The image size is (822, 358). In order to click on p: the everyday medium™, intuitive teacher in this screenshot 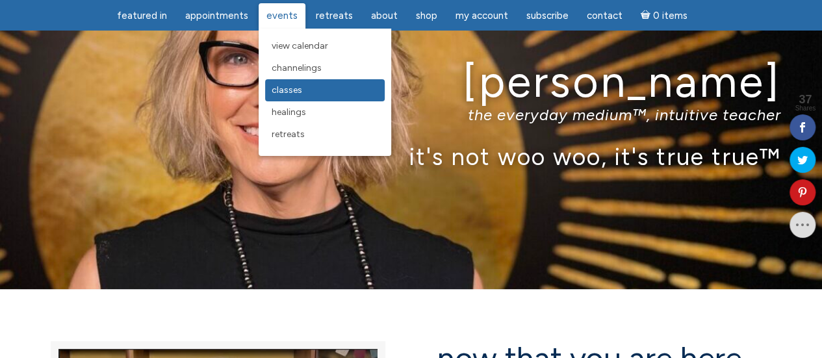, I will do `click(411, 114)`.